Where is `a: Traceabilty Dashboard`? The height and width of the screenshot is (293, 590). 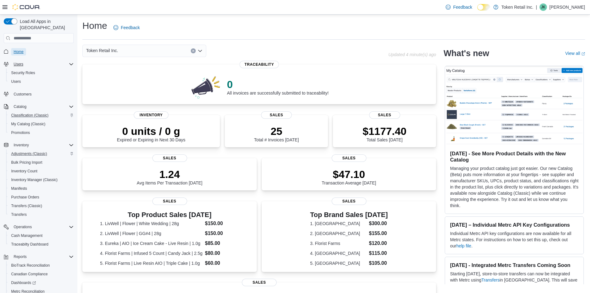
a: Traceabilty Dashboard is located at coordinates (30, 244).